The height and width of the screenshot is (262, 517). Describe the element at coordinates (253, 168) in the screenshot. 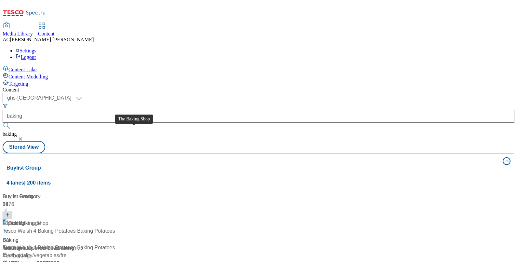

I see `h4: Buylist Group` at that location.